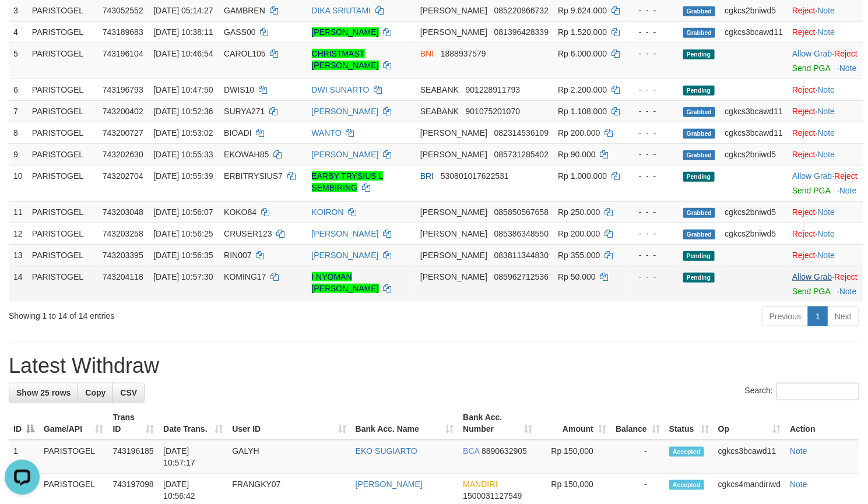 The width and height of the screenshot is (868, 504). Describe the element at coordinates (123, 212) in the screenshot. I see `span: 743203048` at that location.